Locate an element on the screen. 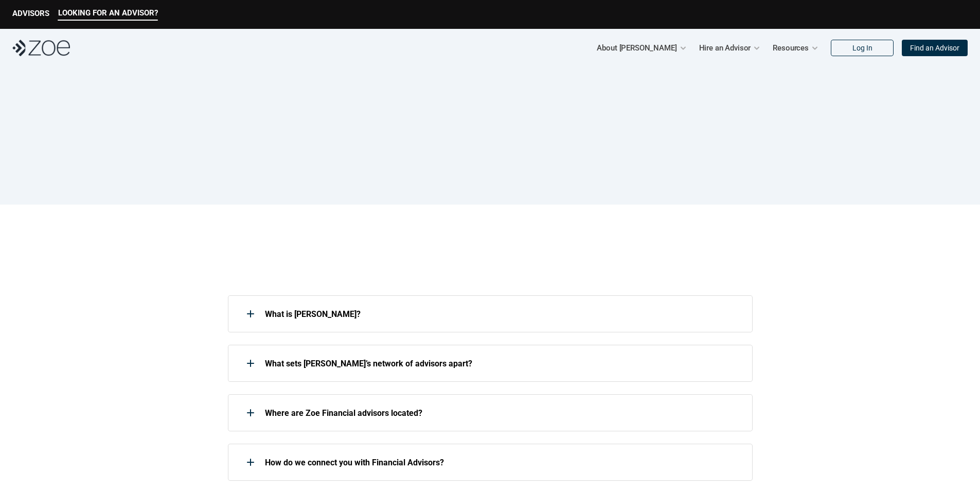 The image size is (980, 487). a: Find an Advisor is located at coordinates (935, 48).